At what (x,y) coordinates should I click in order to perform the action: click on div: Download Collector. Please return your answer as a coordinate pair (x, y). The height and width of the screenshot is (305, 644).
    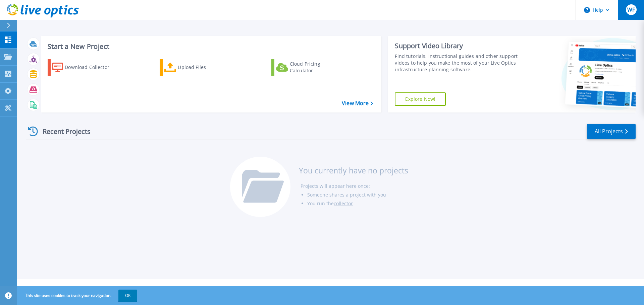
    Looking at the image, I should click on (91, 67).